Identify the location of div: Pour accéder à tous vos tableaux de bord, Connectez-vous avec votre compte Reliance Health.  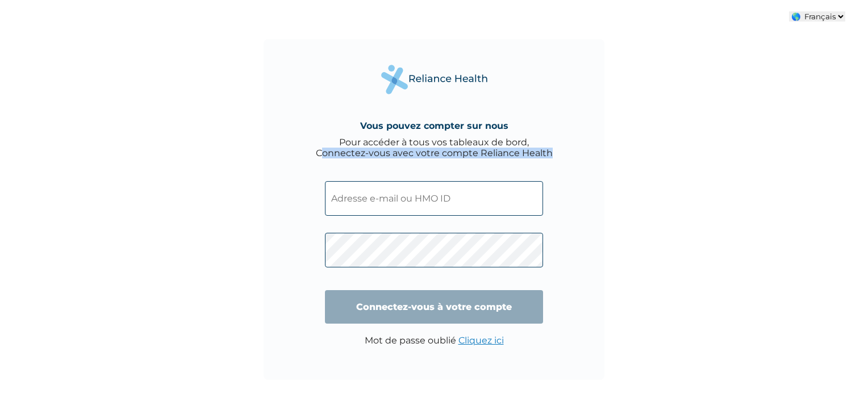
(434, 147).